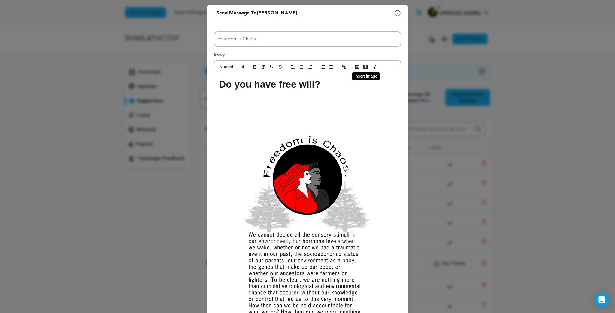  Describe the element at coordinates (602, 300) in the screenshot. I see `div: Open Intercom Messenger` at that location.